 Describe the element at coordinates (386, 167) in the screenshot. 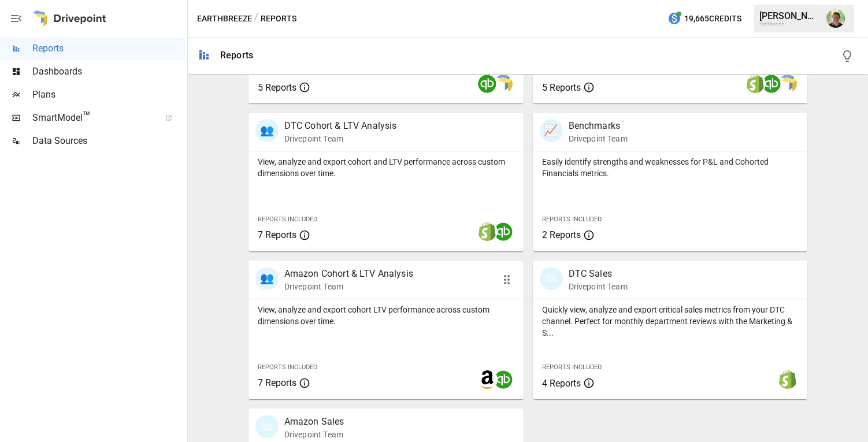

I see `p: View, analyze and export cohort and LTV performance across custom dimensions over time.` at that location.